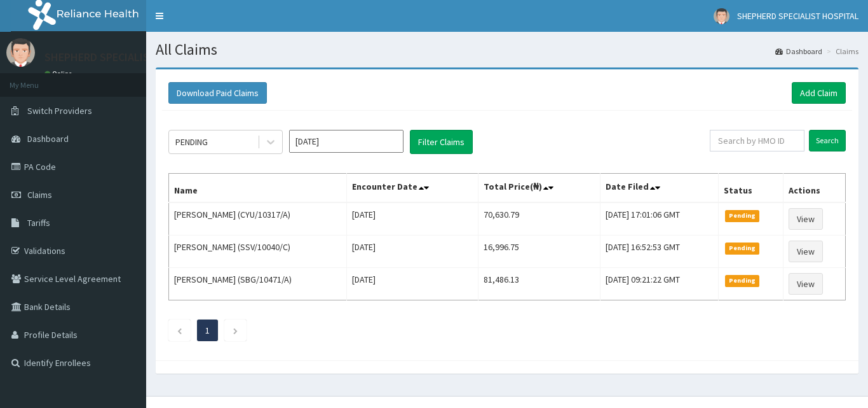  Describe the element at coordinates (799, 51) in the screenshot. I see `a: Dashboard` at that location.